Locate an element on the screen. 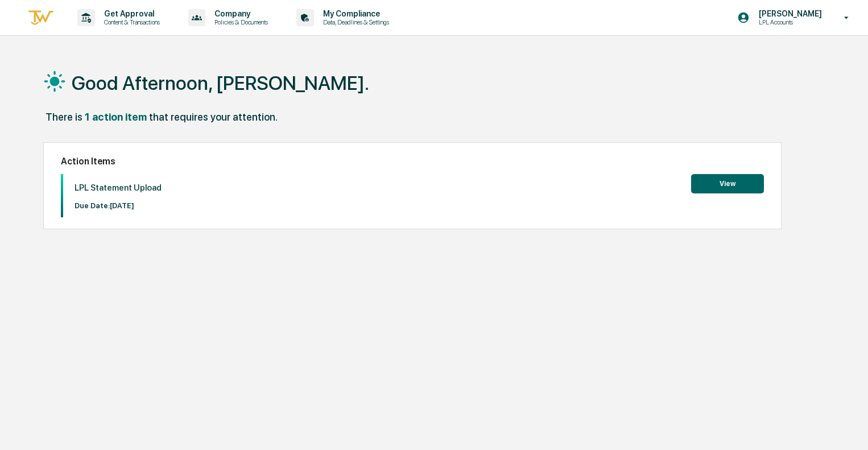 This screenshot has height=450, width=868. p: Company is located at coordinates (240, 14).